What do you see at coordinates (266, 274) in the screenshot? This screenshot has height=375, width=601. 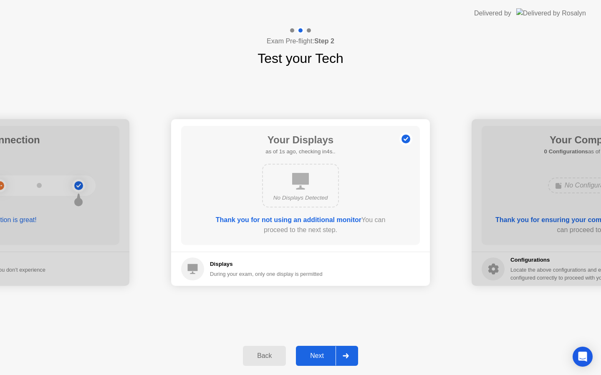 I see `div: During your exam, only one display is permitted` at bounding box center [266, 274].